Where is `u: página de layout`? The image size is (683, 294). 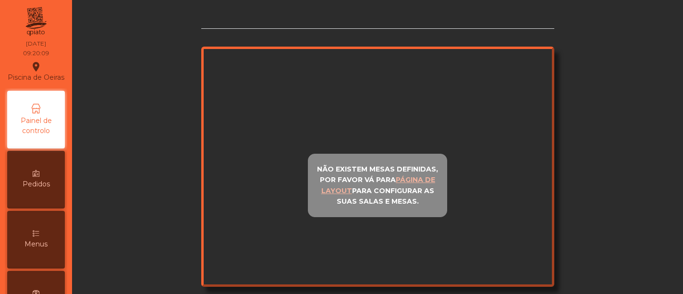 u: página de layout is located at coordinates (379, 185).